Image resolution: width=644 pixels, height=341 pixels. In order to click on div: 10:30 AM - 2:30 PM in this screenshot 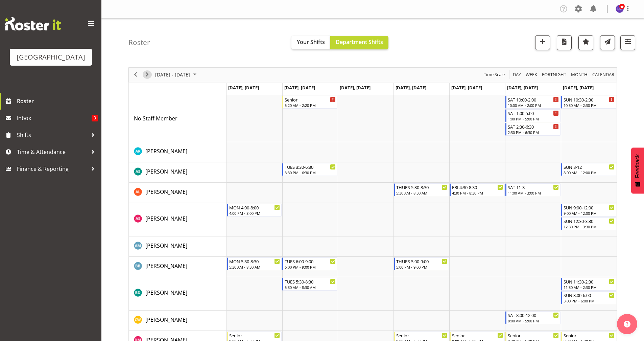, I will do `click(589, 105)`.